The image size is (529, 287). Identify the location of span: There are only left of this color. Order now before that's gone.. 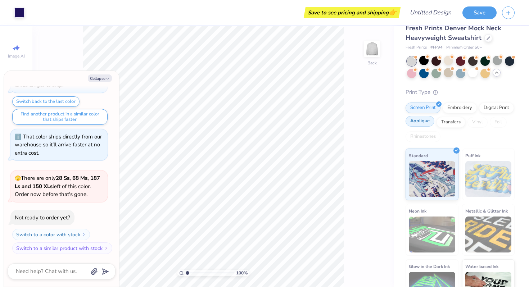
(57, 186).